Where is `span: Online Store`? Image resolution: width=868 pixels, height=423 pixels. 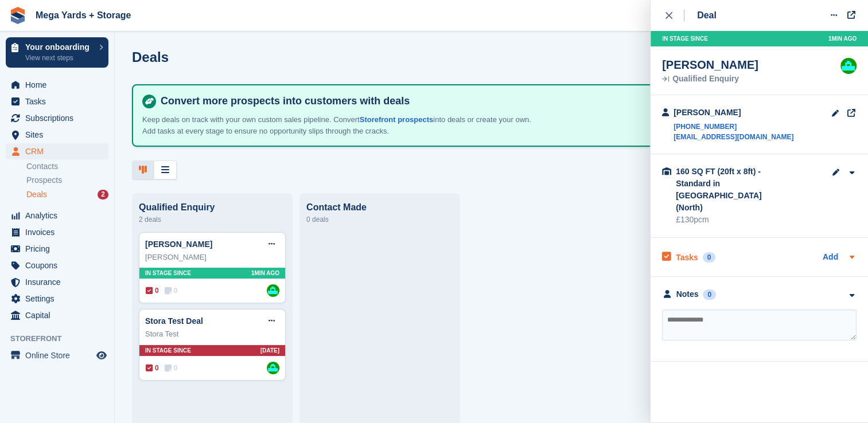
span: Online Store is located at coordinates (60, 355).